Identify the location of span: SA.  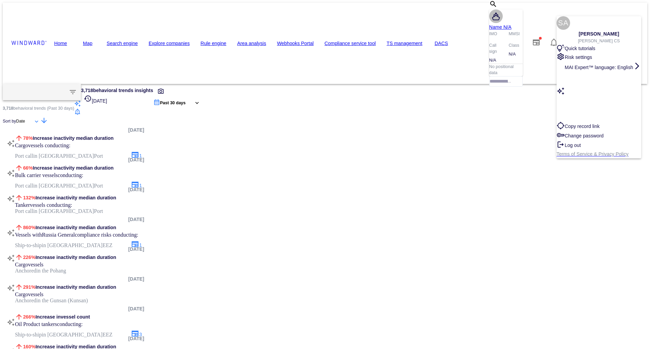
(564, 23).